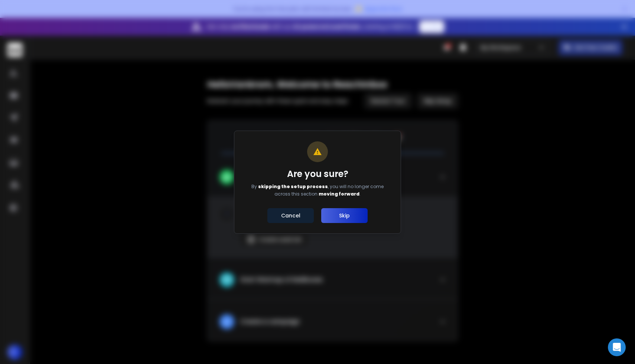 The height and width of the screenshot is (364, 635). Describe the element at coordinates (344, 216) in the screenshot. I see `button: Skip` at that location.